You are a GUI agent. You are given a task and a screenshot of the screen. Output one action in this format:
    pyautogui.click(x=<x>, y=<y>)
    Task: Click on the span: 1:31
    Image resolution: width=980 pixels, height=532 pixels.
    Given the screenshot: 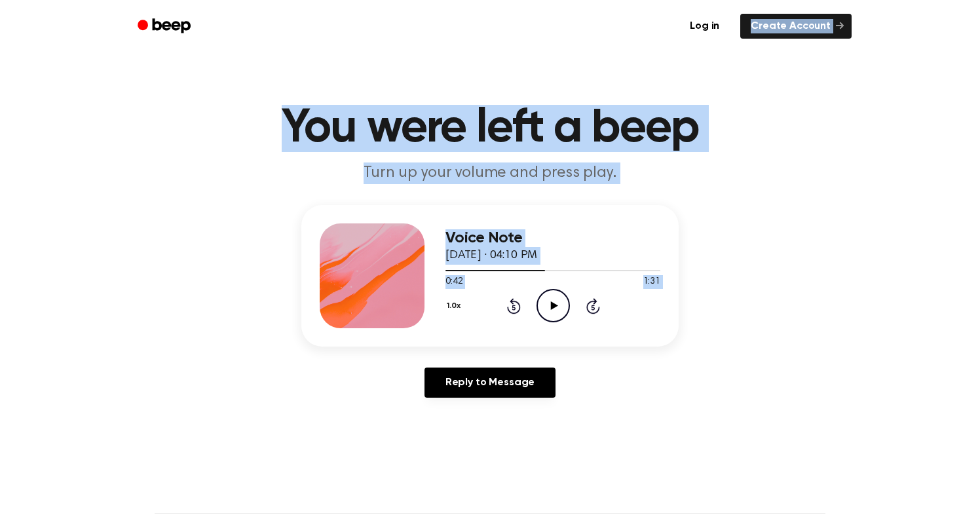 What is the action you would take?
    pyautogui.click(x=652, y=281)
    